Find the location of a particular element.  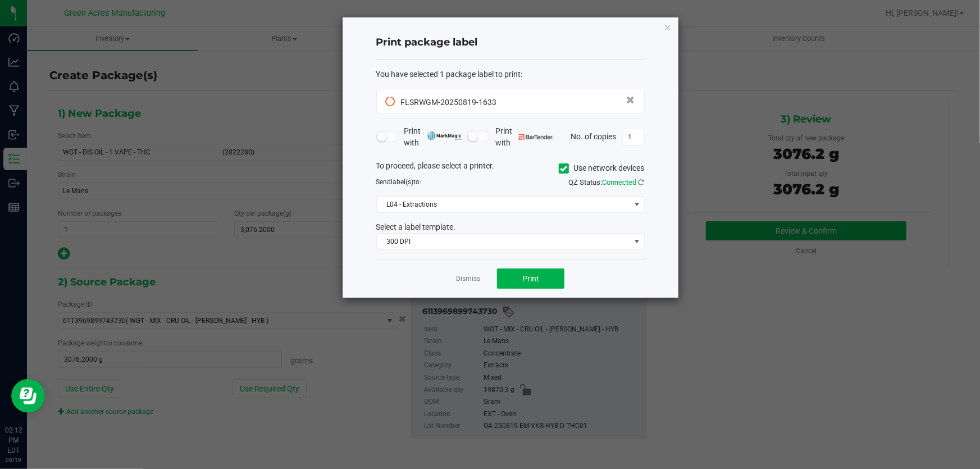

span: You have selected 1 package label to print is located at coordinates (449, 74).